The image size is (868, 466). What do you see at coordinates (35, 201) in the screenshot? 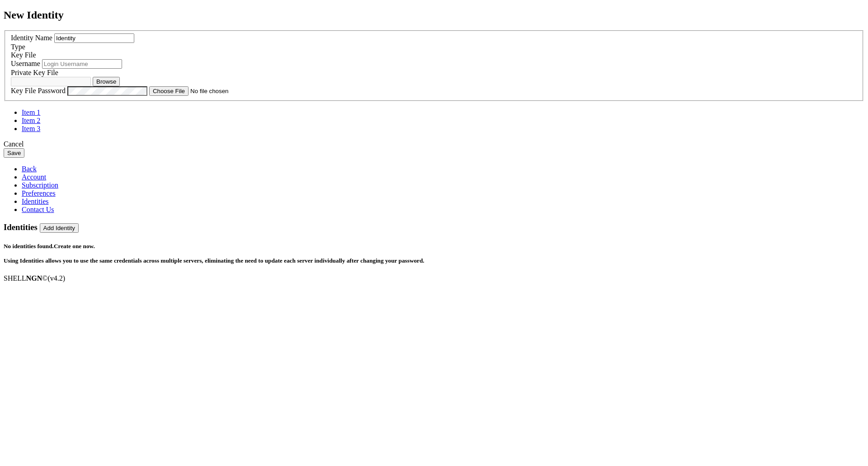
I see `span: Identities` at bounding box center [35, 201].